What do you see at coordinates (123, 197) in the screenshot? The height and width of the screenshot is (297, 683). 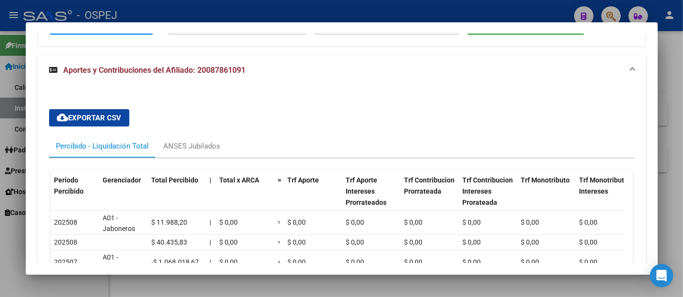 I see `datatable-header-cell: Gerenciador` at bounding box center [123, 197].